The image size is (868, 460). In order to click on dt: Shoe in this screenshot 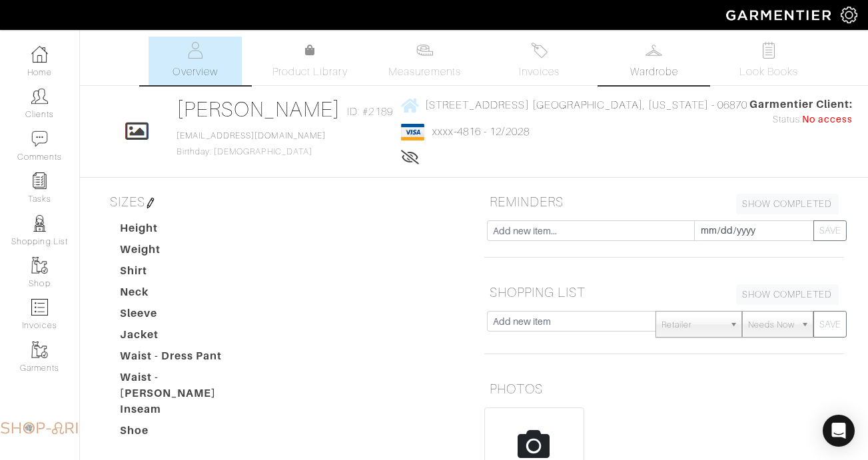, I will do `click(186, 434)`.